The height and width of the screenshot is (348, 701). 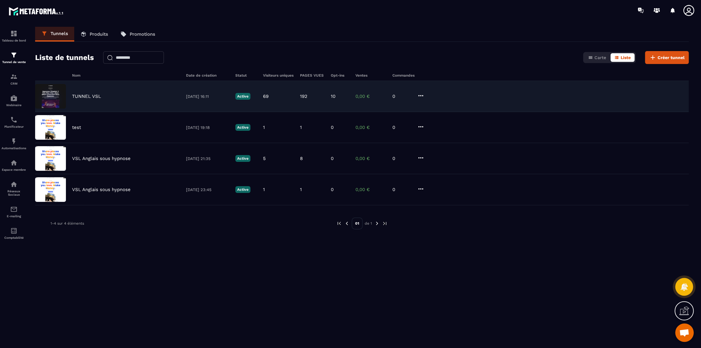 I want to click on p: 10, so click(x=333, y=96).